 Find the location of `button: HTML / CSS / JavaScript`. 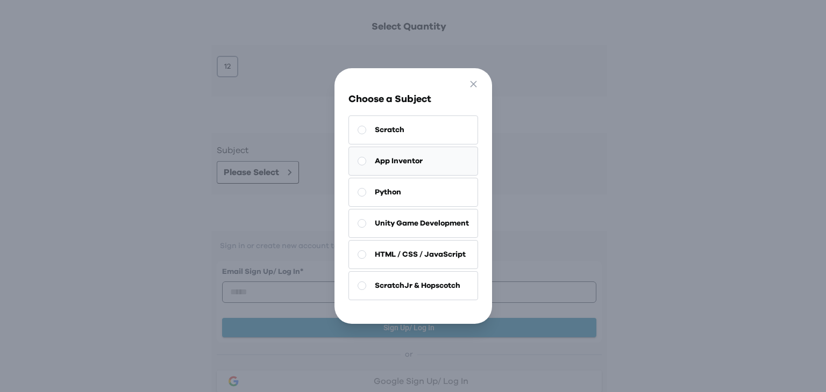

button: HTML / CSS / JavaScript is located at coordinates (413, 255).